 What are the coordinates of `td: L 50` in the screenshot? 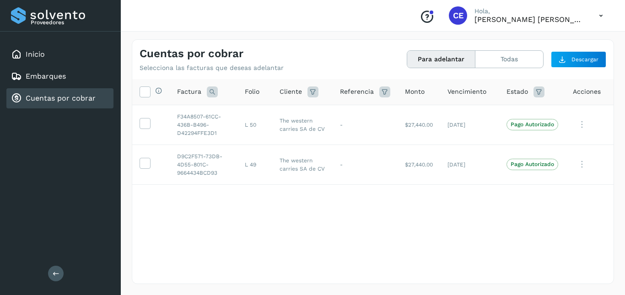 It's located at (255, 124).